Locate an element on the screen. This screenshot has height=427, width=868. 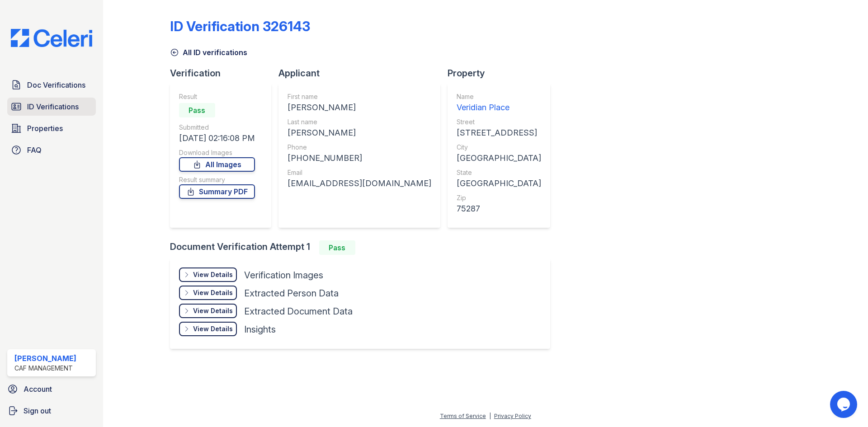
div: Submitted is located at coordinates (217, 127).